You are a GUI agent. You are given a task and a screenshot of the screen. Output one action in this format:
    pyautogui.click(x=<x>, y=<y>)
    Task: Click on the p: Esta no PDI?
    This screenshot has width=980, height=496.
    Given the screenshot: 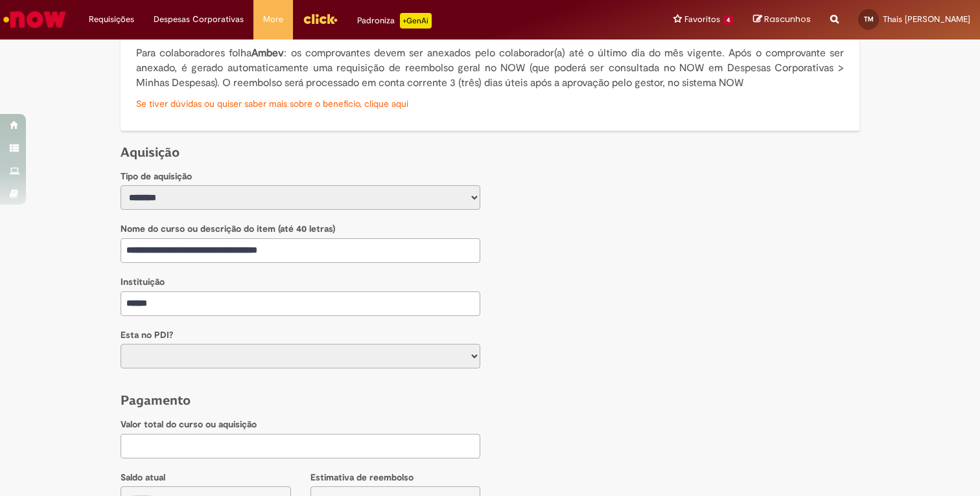 What is the action you would take?
    pyautogui.click(x=300, y=335)
    